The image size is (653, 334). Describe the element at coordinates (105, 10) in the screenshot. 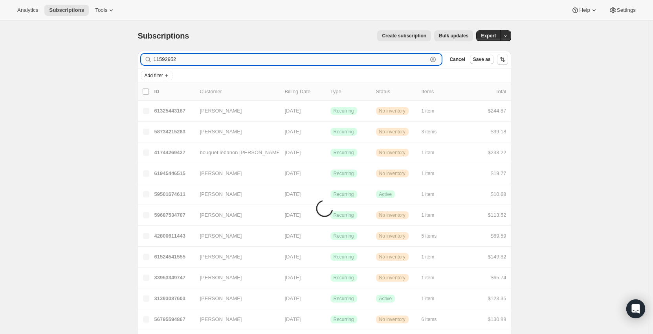

I see `button: Tools` at that location.